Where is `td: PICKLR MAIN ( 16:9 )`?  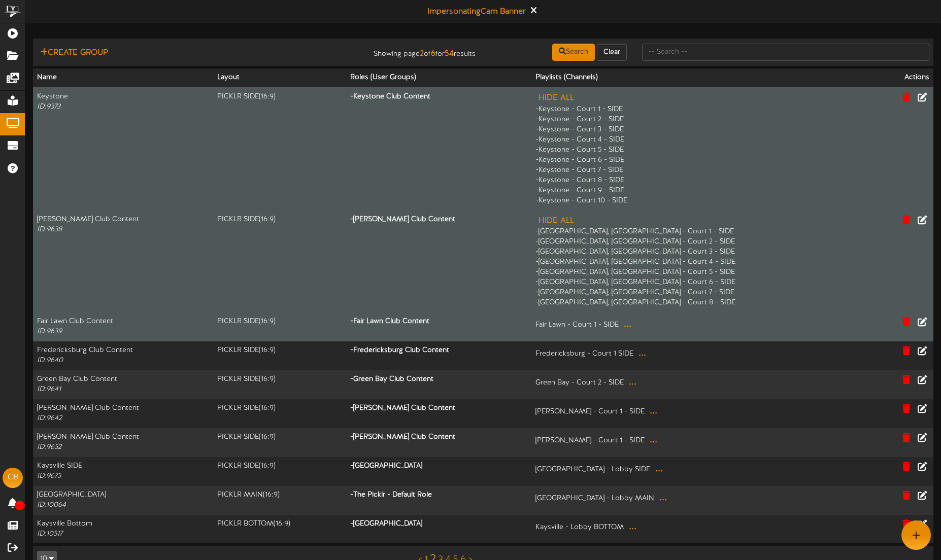 td: PICKLR MAIN ( 16:9 ) is located at coordinates (280, 500).